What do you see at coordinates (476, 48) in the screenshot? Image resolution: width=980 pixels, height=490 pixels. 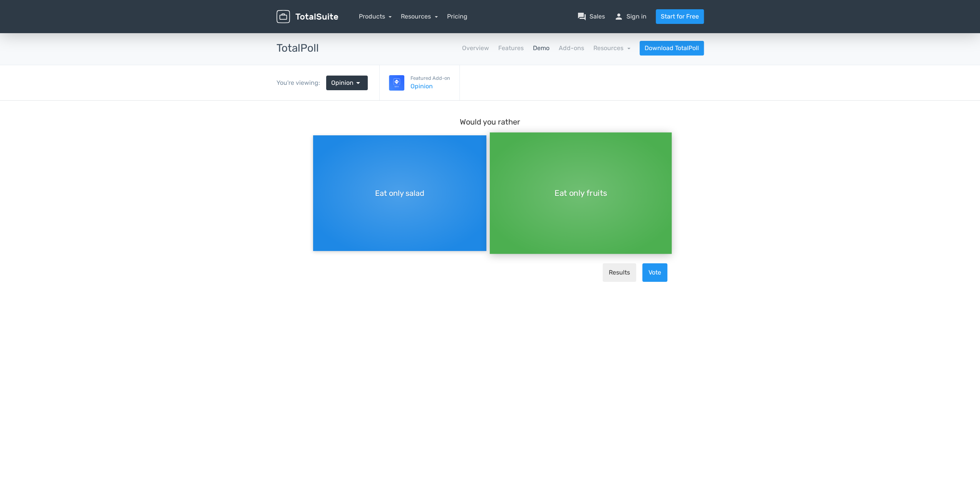 I see `a: Overview` at bounding box center [476, 48].